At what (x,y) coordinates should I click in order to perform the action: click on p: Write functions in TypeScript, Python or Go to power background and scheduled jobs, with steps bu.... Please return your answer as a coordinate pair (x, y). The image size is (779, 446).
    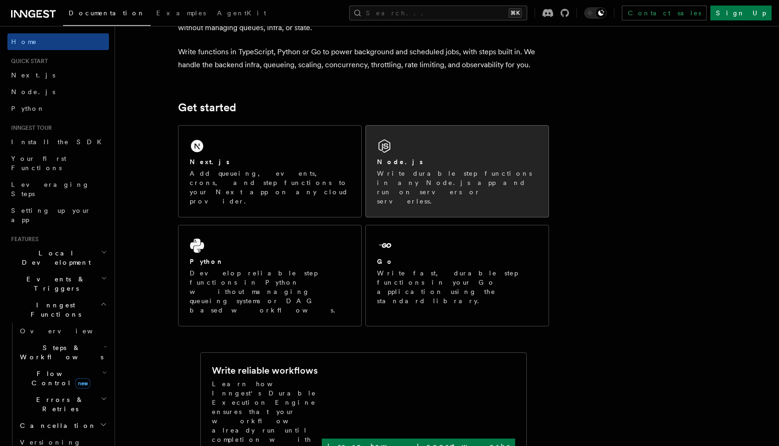
    Looking at the image, I should click on (364, 58).